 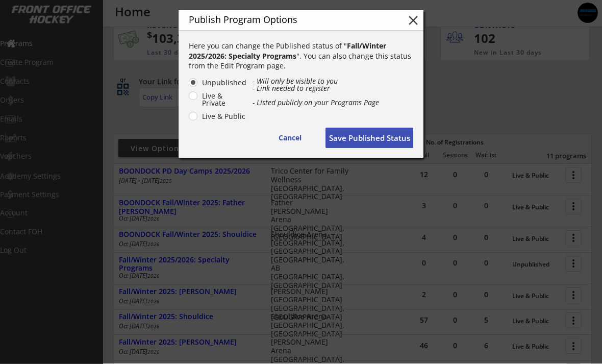 I want to click on div: Publish Program Options, so click(x=289, y=20).